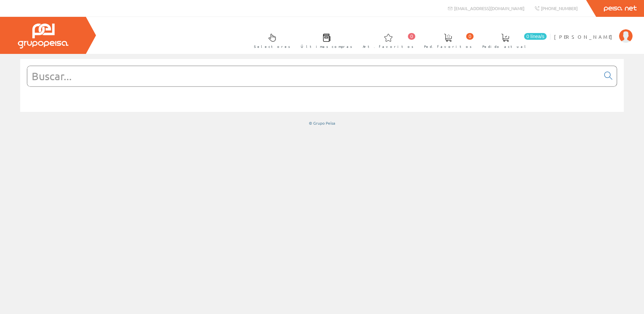 This screenshot has height=314, width=644. Describe the element at coordinates (388, 46) in the screenshot. I see `span: Art. favoritos` at that location.